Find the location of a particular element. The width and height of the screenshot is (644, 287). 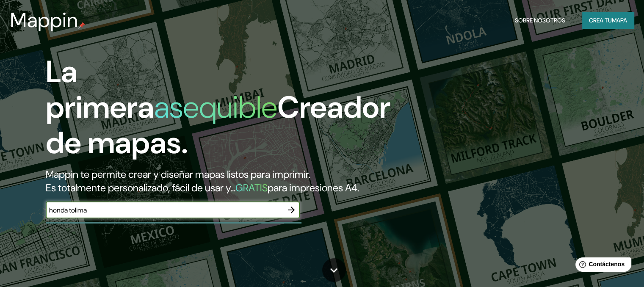

font: Mappin te permite crear y diseñar mapas listos para imprimir. is located at coordinates (178, 174).